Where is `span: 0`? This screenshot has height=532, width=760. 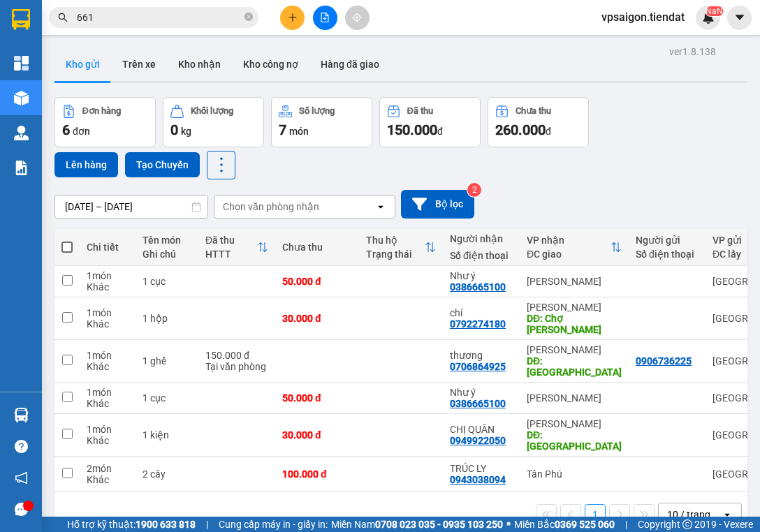
span: 0 is located at coordinates (174, 130).